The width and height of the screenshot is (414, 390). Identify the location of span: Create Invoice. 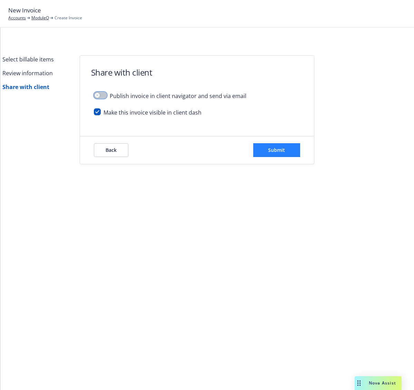
(68, 18).